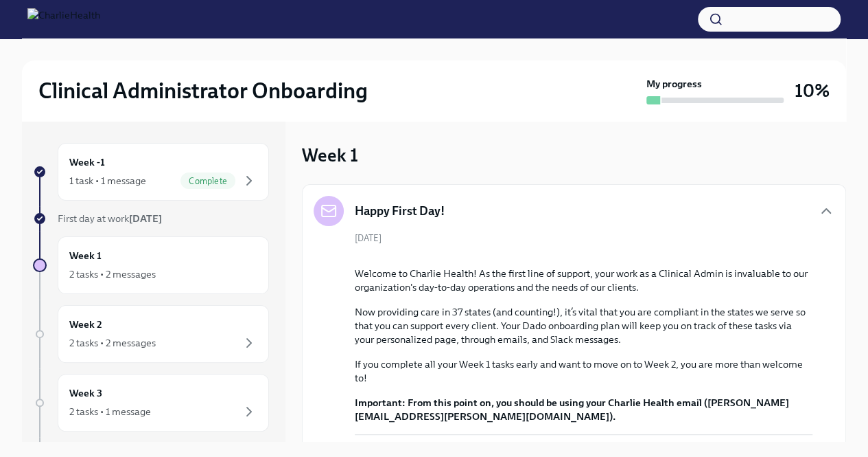 The image size is (868, 457). I want to click on h6: Week 2, so click(86, 324).